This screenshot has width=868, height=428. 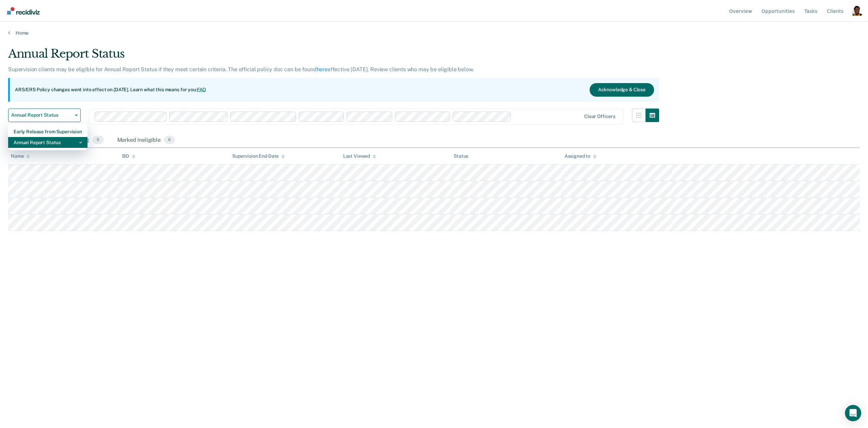 What do you see at coordinates (98, 140) in the screenshot?
I see `span: 5` at bounding box center [98, 140].